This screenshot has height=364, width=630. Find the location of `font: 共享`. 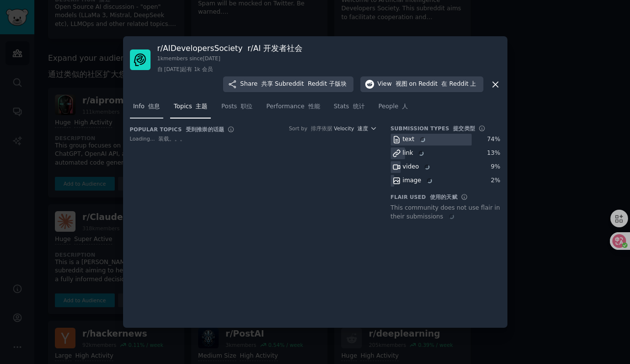

font: 共享 is located at coordinates (267, 83).